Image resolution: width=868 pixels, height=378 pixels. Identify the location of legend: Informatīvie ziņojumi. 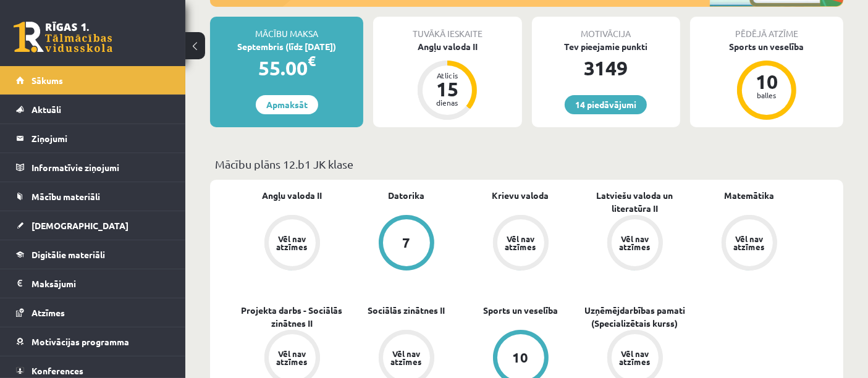
(101, 168).